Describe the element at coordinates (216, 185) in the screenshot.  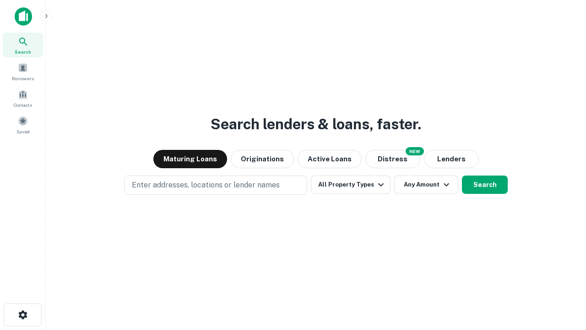
I see `button: Enter addresses, locations or lender names` at that location.